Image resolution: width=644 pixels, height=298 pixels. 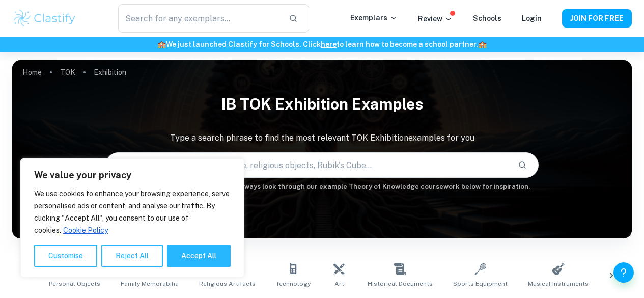 I want to click on button: Customise, so click(x=66, y=256).